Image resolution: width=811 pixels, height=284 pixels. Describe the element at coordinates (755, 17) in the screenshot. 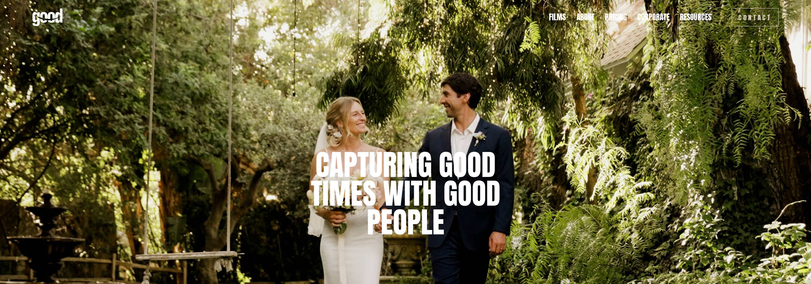

I see `a: Contact` at that location.